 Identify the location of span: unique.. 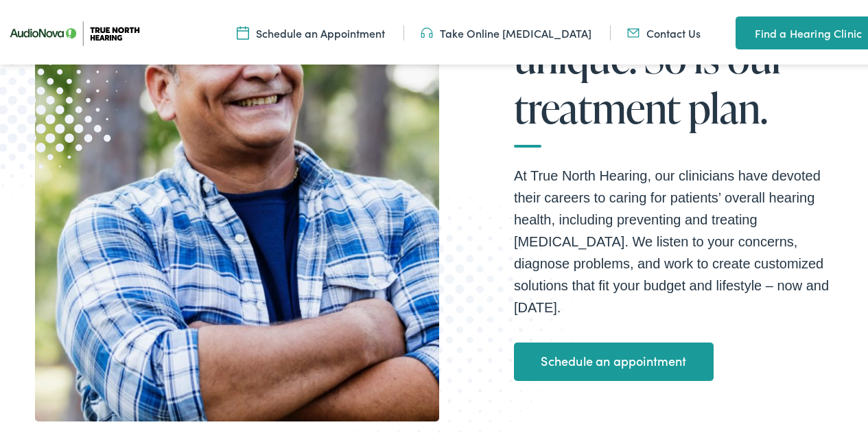
(575, 55).